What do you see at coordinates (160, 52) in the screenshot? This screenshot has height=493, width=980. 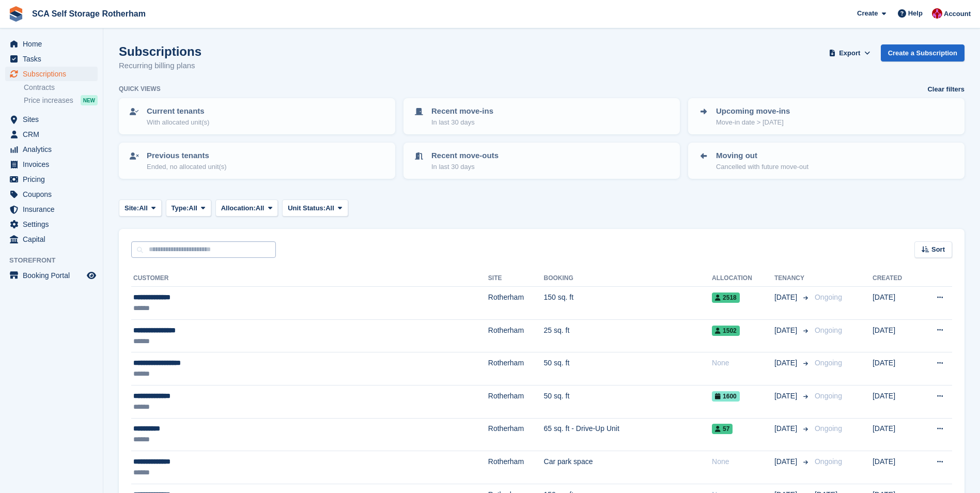 I see `h1: Subscriptions` at bounding box center [160, 52].